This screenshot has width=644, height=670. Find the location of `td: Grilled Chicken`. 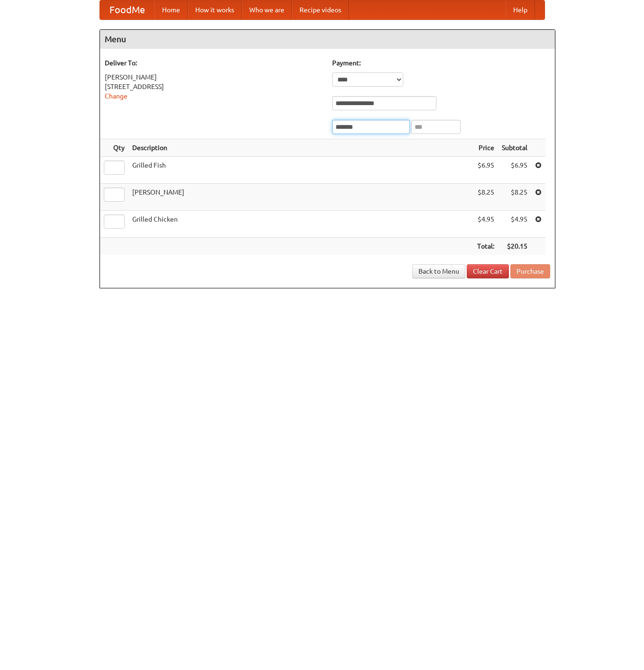

td: Grilled Chicken is located at coordinates (301, 224).